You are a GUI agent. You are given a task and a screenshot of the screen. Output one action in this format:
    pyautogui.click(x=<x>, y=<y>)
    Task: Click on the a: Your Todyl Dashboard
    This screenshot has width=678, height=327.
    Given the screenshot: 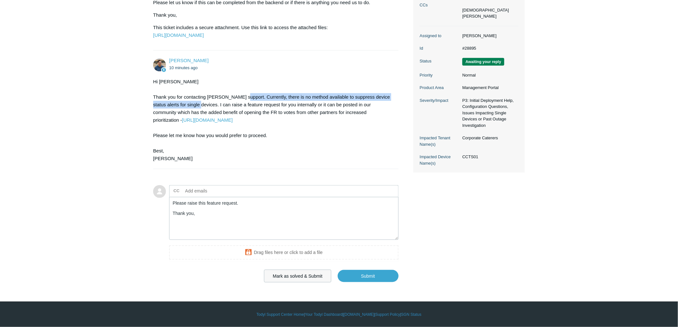 What is the action you would take?
    pyautogui.click(x=323, y=314)
    